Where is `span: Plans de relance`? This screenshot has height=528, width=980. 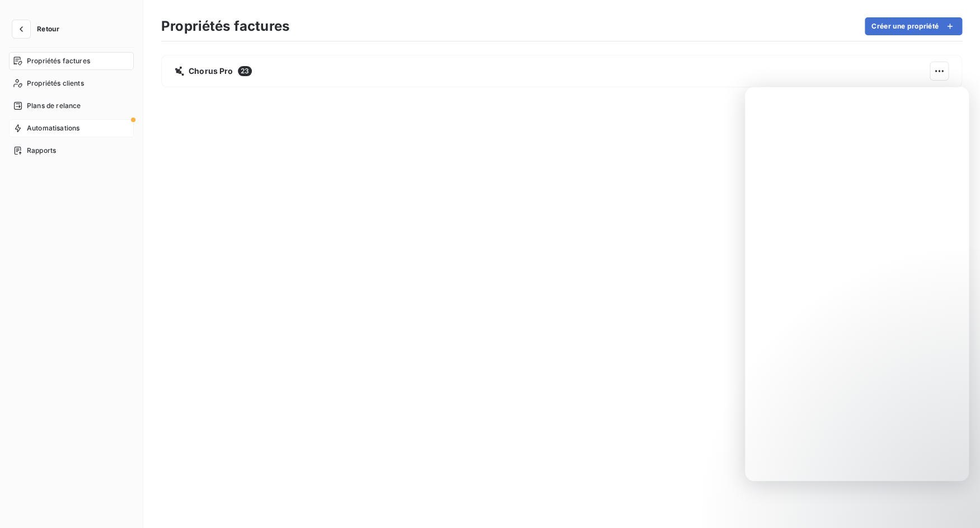
span: Plans de relance is located at coordinates (53, 106).